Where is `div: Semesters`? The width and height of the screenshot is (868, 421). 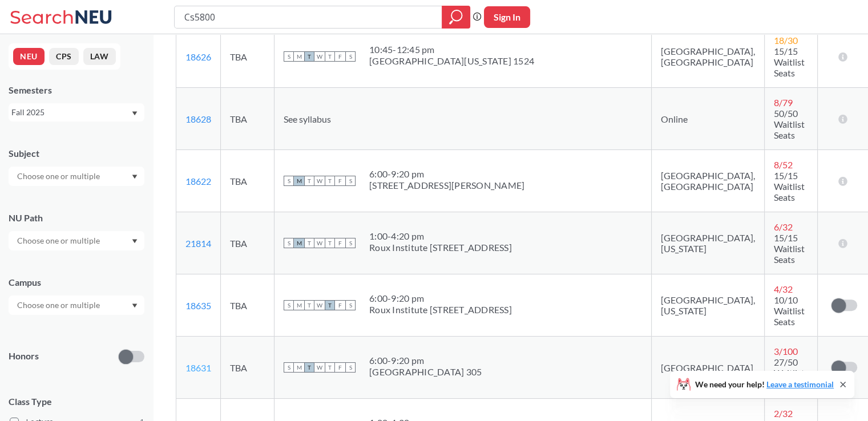 div: Semesters is located at coordinates (76, 90).